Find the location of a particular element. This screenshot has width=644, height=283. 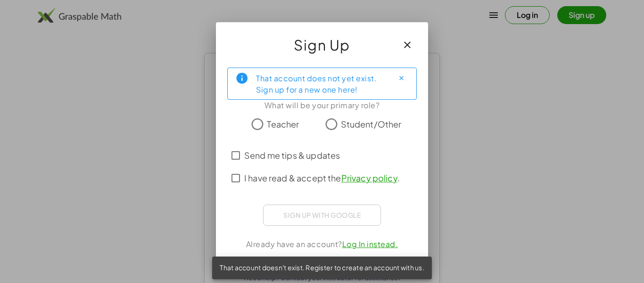

a: Log In instead. is located at coordinates (370, 244).